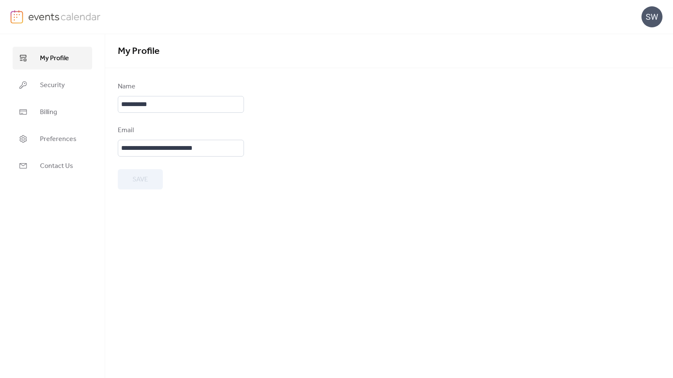 The height and width of the screenshot is (378, 673). I want to click on div: SW, so click(652, 17).